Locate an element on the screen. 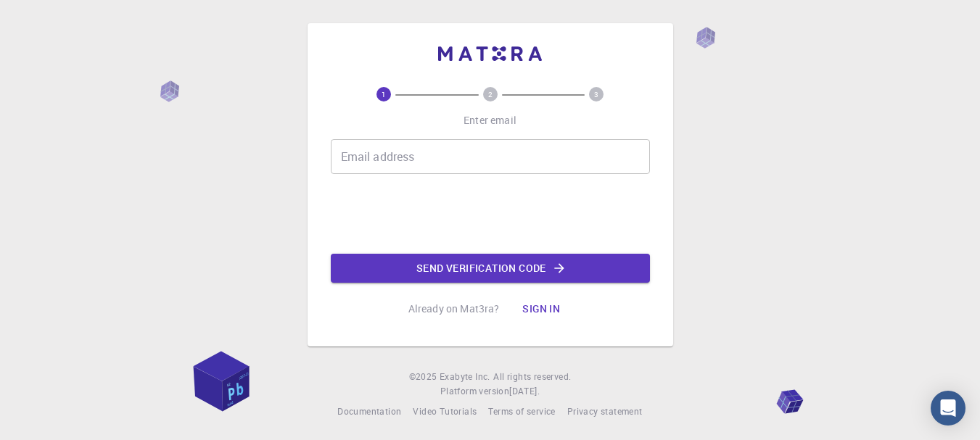  span: Exabyte Inc. is located at coordinates (465, 377).